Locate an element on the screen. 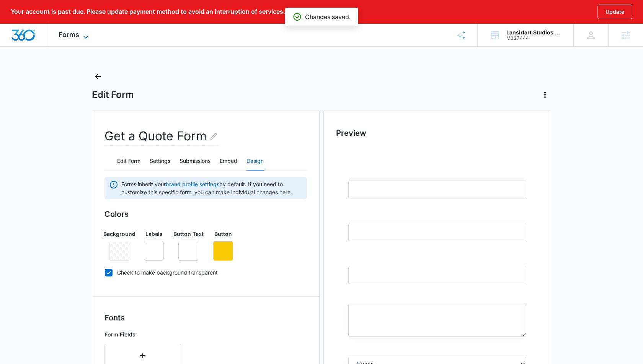 Image resolution: width=643 pixels, height=364 pixels. h3: Colors is located at coordinates (206, 214).